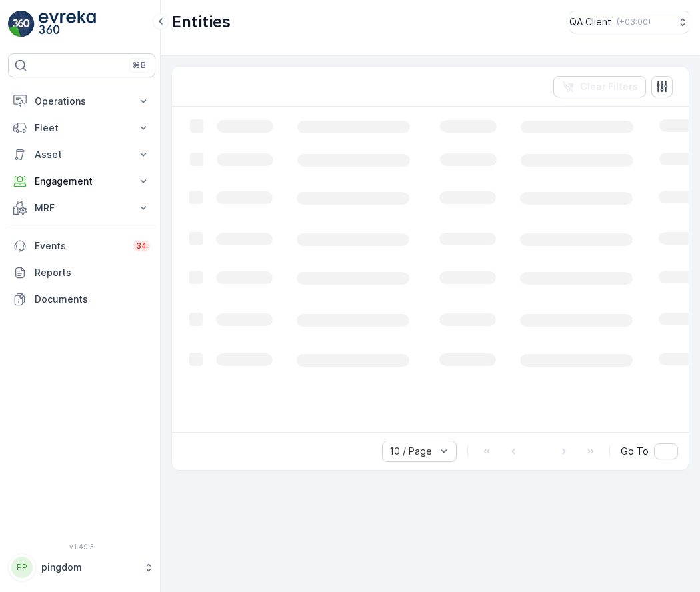 This screenshot has width=700, height=592. Describe the element at coordinates (82, 547) in the screenshot. I see `span: v 1.49.3` at that location.